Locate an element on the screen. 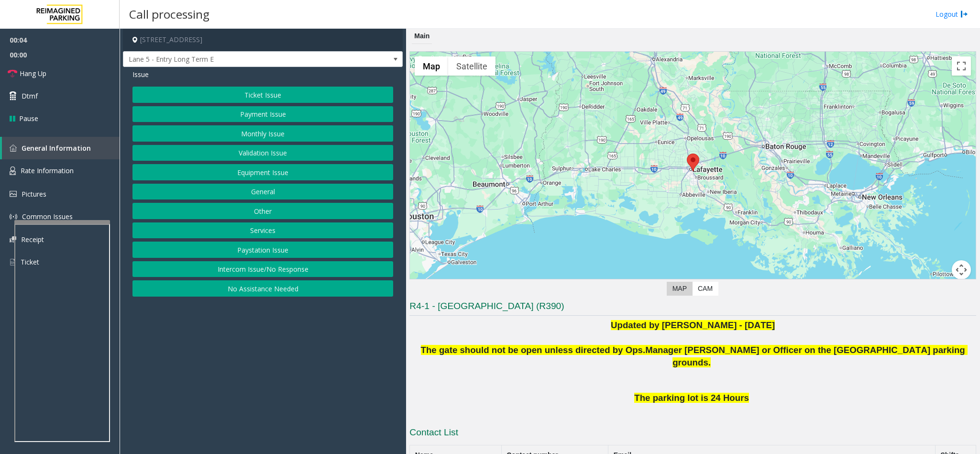 The height and width of the screenshot is (454, 980). button: Ticket Issue is located at coordinates (263, 95).